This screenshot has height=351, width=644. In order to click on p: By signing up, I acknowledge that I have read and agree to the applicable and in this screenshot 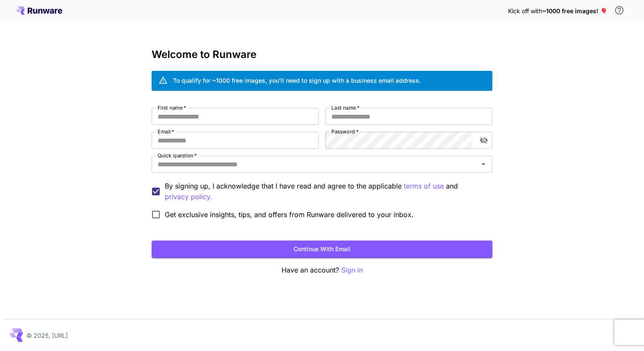, I will do `click(325, 192)`.